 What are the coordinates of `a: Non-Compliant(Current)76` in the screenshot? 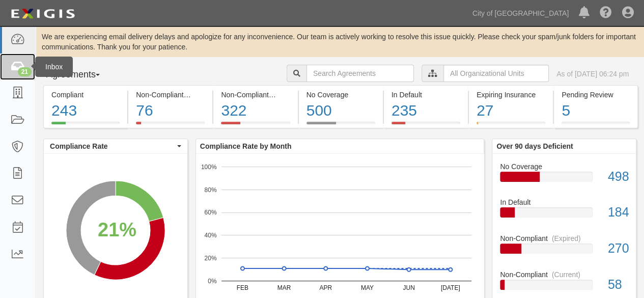 It's located at (170, 126).